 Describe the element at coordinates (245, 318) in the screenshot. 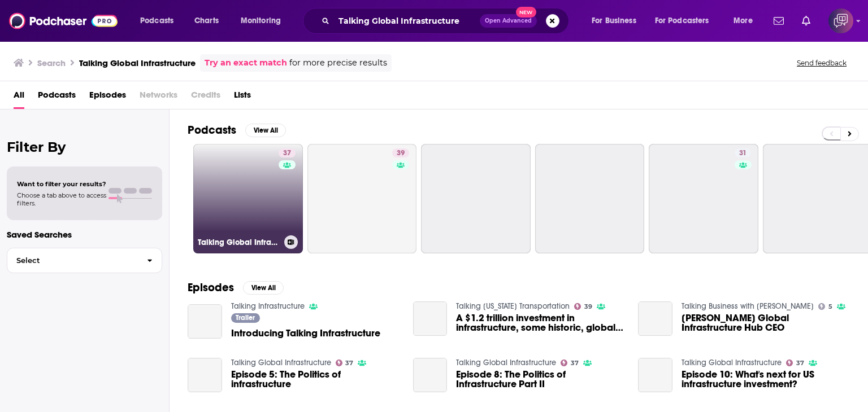

I see `span: Trailer` at that location.